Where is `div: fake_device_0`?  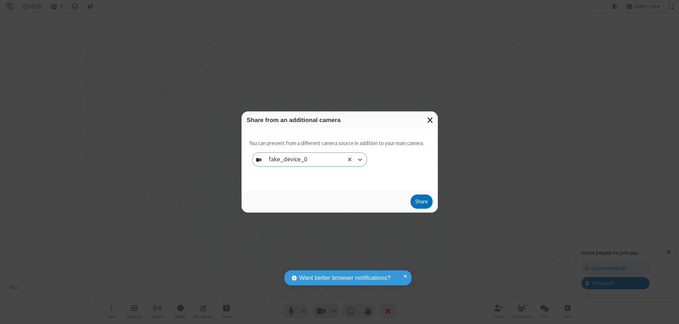 div: fake_device_0 is located at coordinates (294, 160).